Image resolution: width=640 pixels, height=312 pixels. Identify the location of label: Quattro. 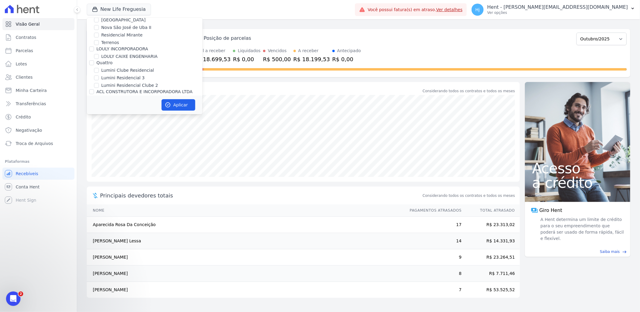
(104, 63).